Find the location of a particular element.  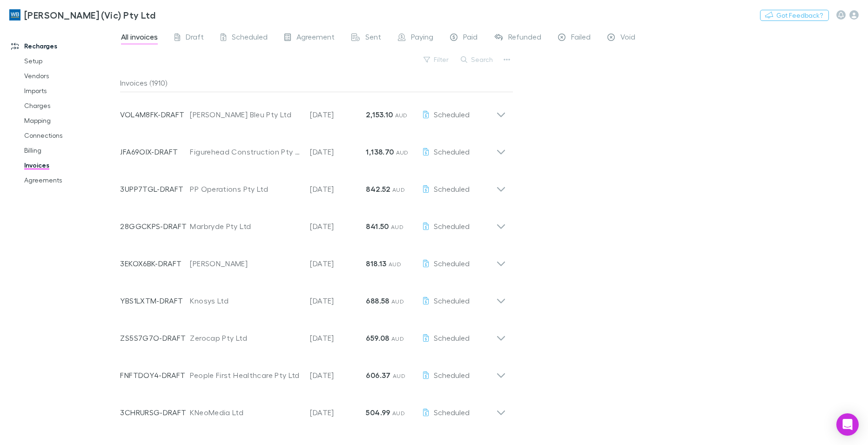

button: Filter is located at coordinates (436, 60).